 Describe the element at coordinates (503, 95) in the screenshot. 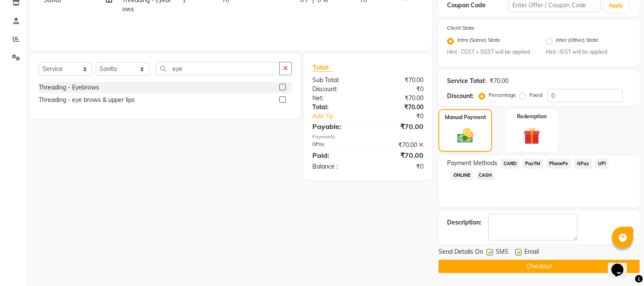

I see `label: Percentage` at that location.